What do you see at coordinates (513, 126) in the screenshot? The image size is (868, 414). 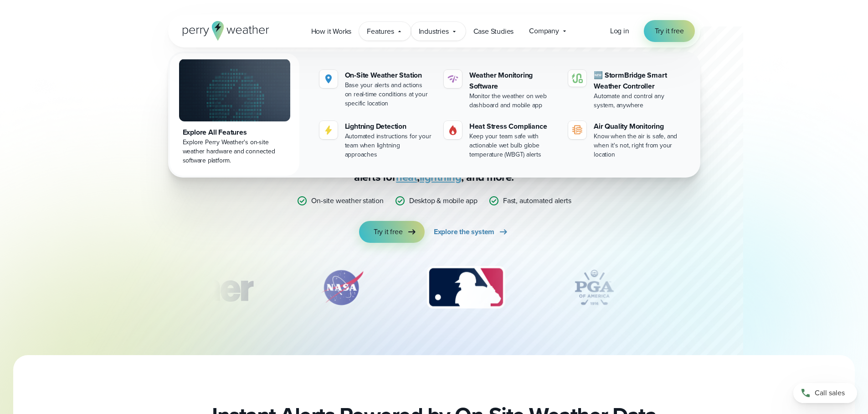 I see `div: Heat Stress Compliance` at bounding box center [513, 126].